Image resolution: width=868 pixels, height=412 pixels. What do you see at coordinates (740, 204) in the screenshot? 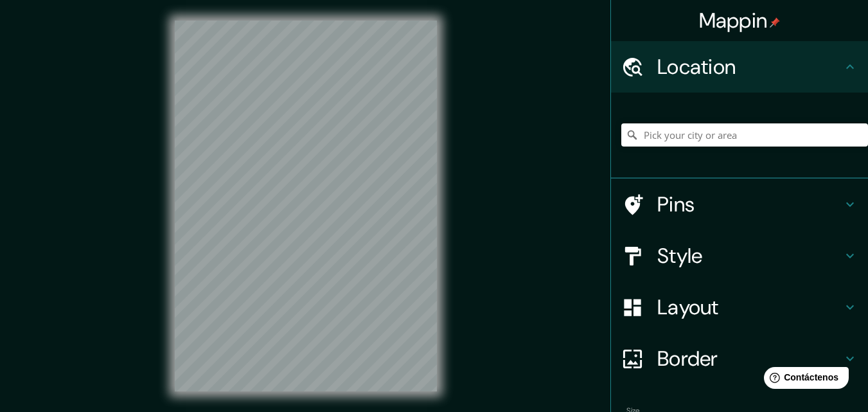
I see `div: Pins` at bounding box center [740, 204].